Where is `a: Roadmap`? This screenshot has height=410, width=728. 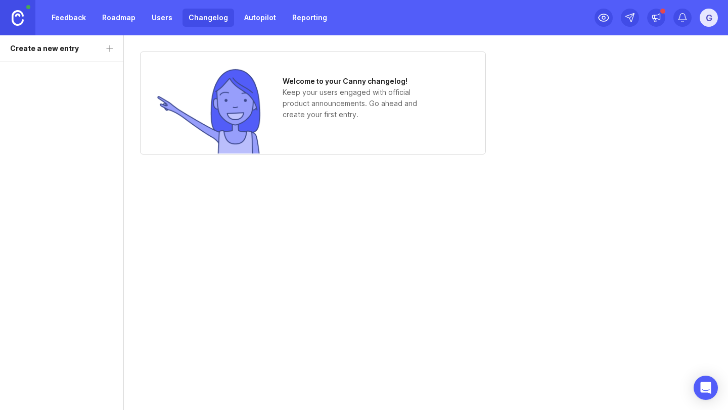 a: Roadmap is located at coordinates (119, 18).